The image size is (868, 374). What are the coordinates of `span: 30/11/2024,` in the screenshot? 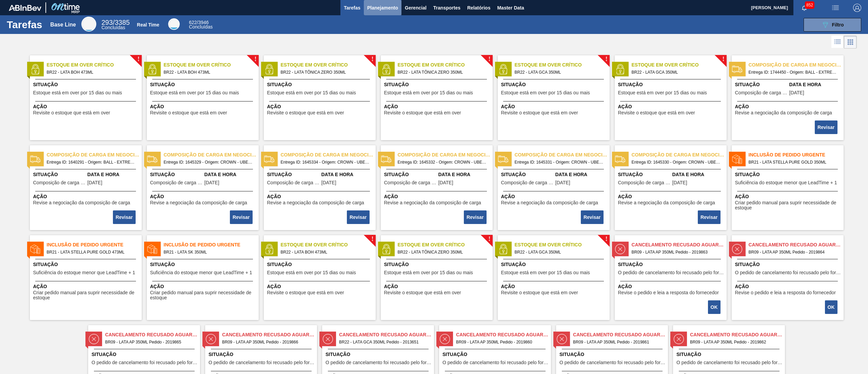 It's located at (95, 183).